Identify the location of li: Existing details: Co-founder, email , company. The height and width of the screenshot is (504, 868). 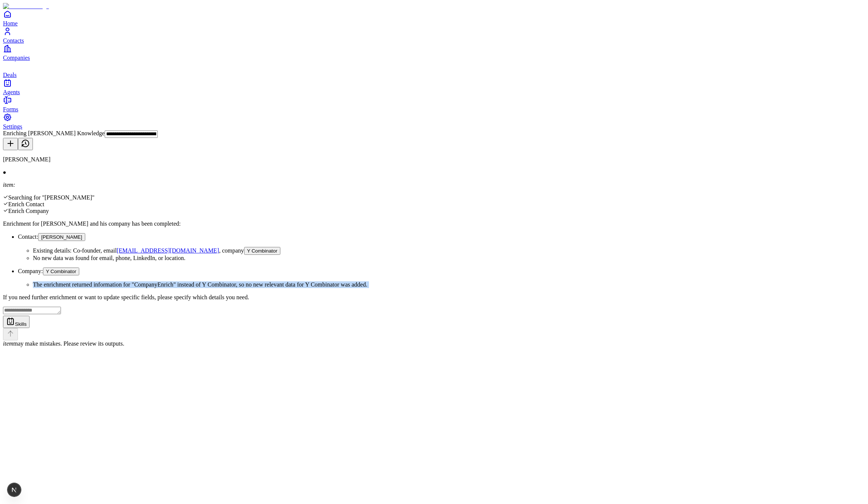
(449, 251).